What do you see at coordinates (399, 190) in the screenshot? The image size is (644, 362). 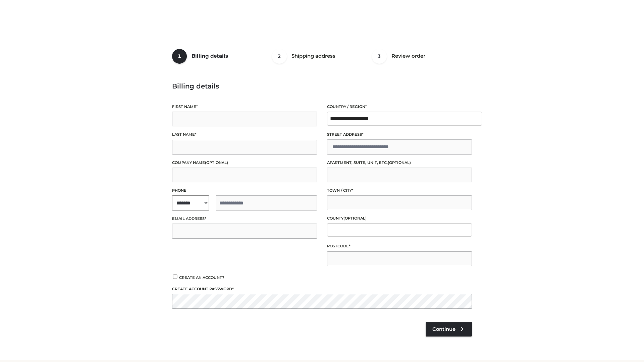 I see `label: Town / City` at bounding box center [399, 190].